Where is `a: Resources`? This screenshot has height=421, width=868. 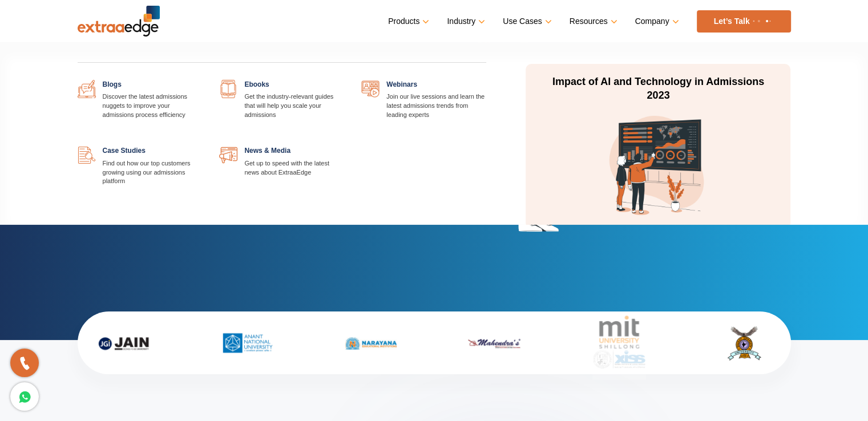
a: Resources is located at coordinates (592, 21).